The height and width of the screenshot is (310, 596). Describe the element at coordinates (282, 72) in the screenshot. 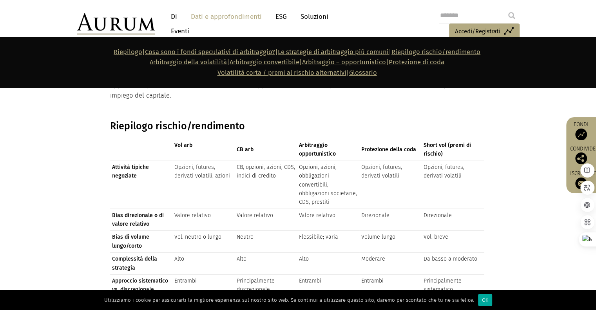

I see `a: Volatilità corta / premi al rischio alternativi` at that location.